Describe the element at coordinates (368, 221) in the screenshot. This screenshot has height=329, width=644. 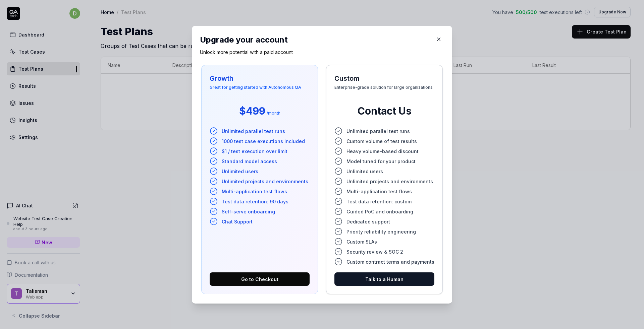
I see `span: Dedicated support` at that location.